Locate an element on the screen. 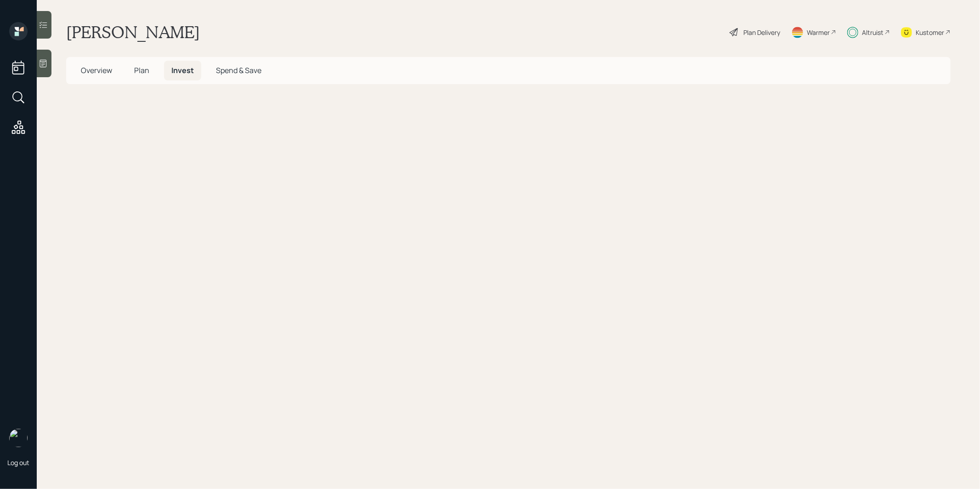  img: treva-nostdahl-headshot.png is located at coordinates (18, 438).